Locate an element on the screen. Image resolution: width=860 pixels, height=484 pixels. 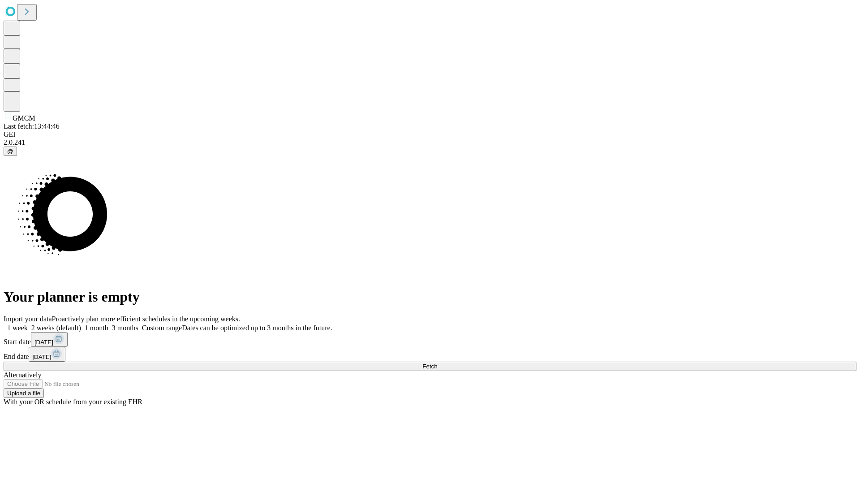
span: GMCM is located at coordinates (24, 118).